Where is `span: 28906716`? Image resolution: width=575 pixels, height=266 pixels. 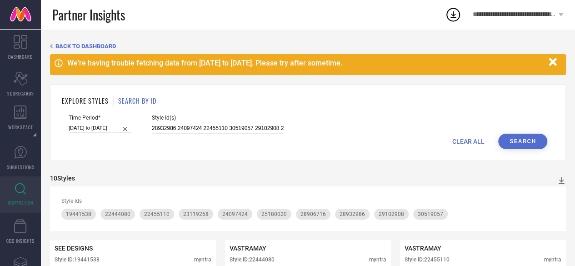
span: 28906716 is located at coordinates (313, 214).